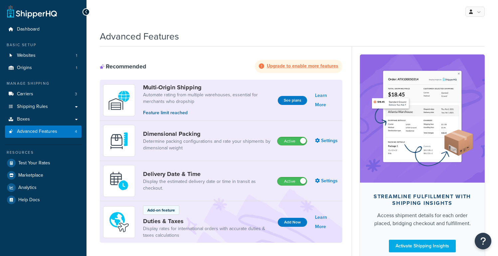  I want to click on span: Test Your Rates, so click(34, 163).